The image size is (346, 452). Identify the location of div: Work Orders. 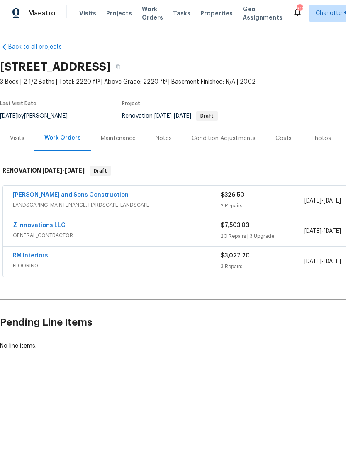
(63, 138).